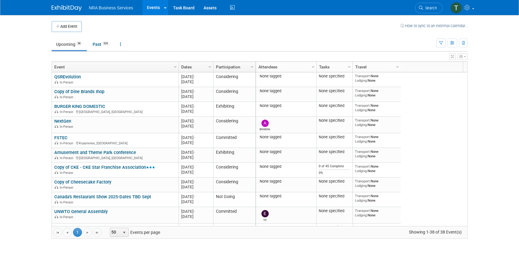  Describe the element at coordinates (97, 233) in the screenshot. I see `span: Go to the last page` at that location.